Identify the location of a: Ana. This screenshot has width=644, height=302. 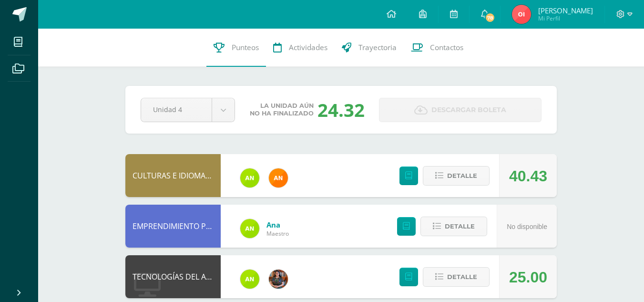
(277, 225).